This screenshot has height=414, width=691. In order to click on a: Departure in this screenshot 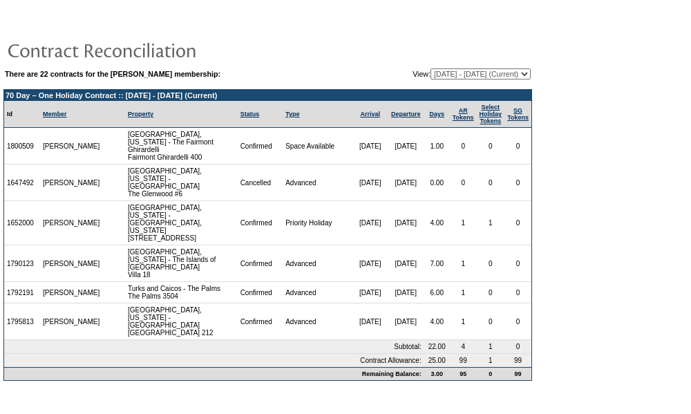, I will do `click(405, 114)`.